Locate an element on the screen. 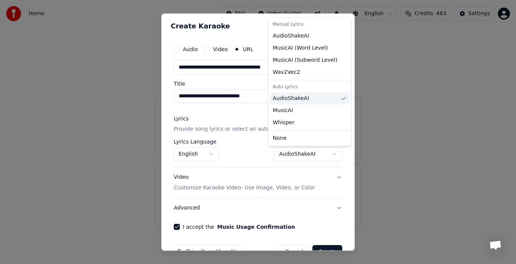  span: Wav2Vec2 is located at coordinates (287, 72).